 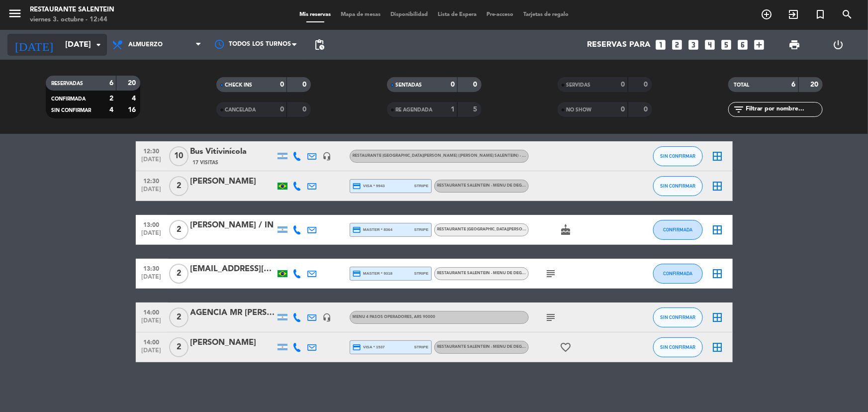 What do you see at coordinates (239, 85) in the screenshot?
I see `span: CHECK INS` at bounding box center [239, 85].